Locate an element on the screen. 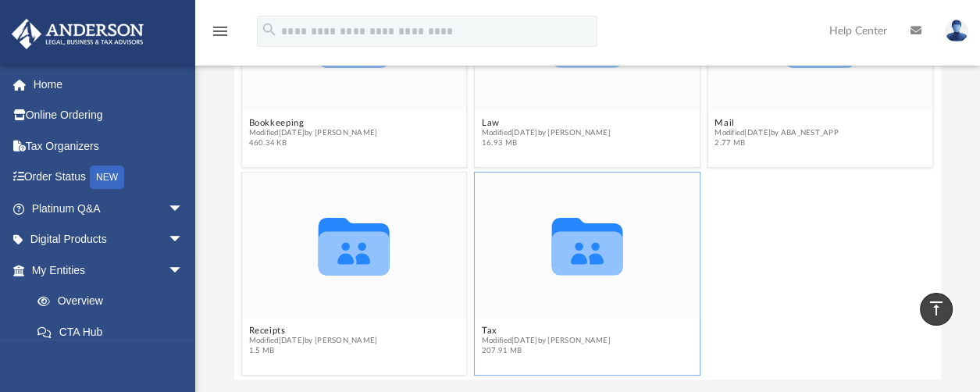  i: vertical_align_top is located at coordinates (936, 308).